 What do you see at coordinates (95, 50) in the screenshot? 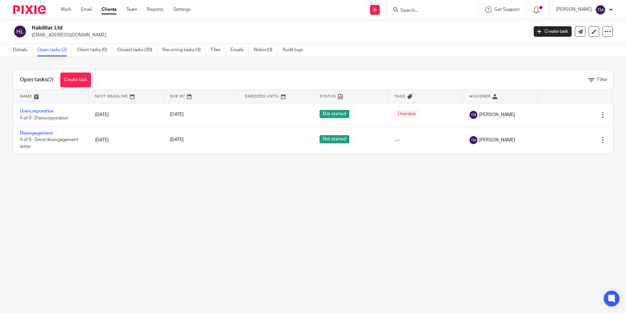
I see `a: Client tasks (0)` at bounding box center [95, 50].